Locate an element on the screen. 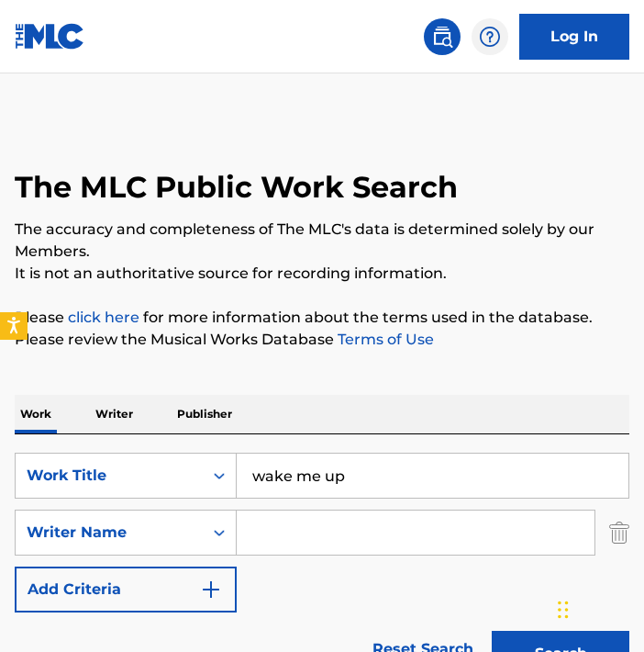 The width and height of the screenshot is (644, 652). h1: The MLC Public Work Search is located at coordinates (236, 187).